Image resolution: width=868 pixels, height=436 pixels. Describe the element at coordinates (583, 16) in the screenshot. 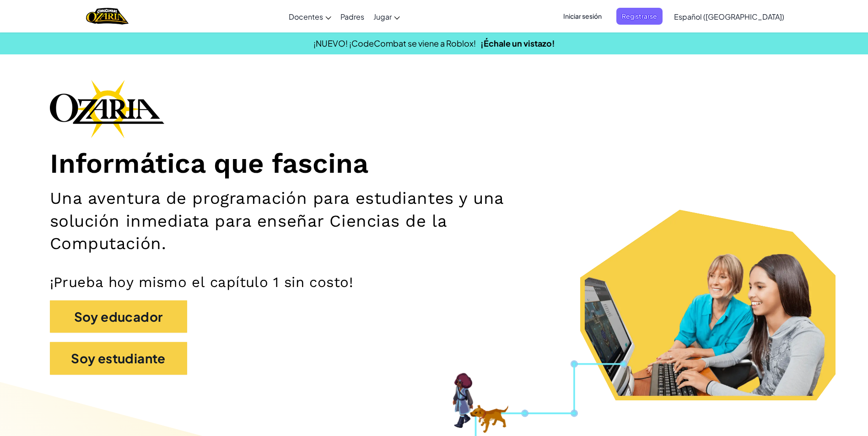

I see `span: Iniciar sesión` at that location.